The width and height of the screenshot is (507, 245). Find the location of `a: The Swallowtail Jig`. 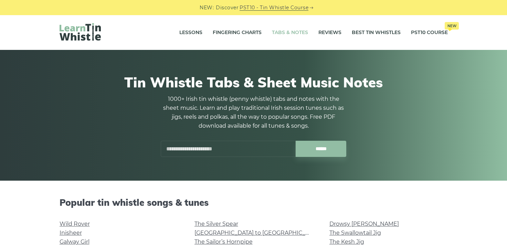

a: The Swallowtail Jig is located at coordinates (355, 233).